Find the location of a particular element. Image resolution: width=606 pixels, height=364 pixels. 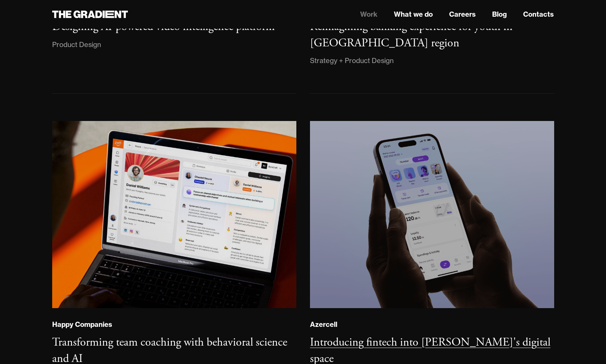

a: Careers is located at coordinates (462, 14).